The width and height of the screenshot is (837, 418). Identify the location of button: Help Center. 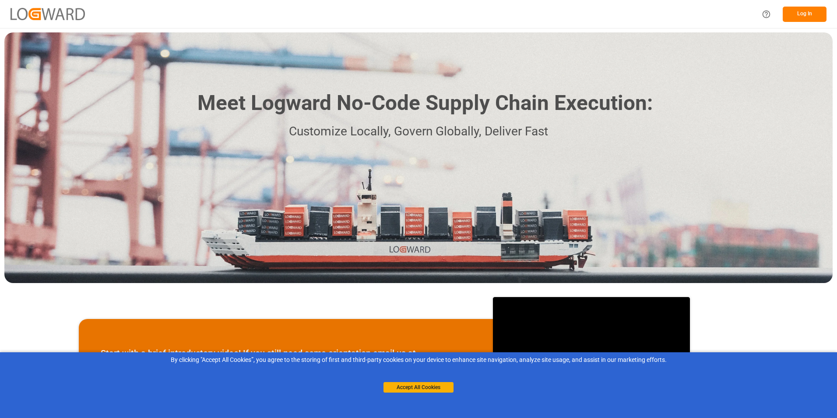
(767, 14).